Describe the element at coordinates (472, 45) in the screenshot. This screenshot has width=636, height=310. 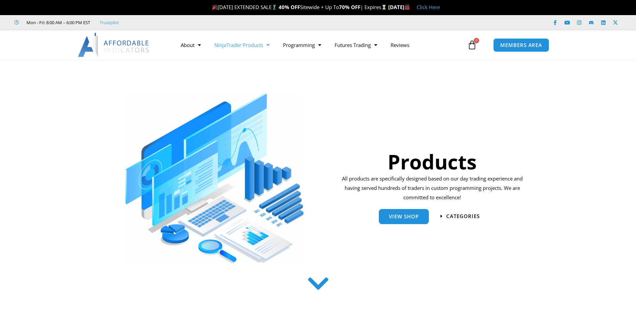
I see `a: 0` at that location.